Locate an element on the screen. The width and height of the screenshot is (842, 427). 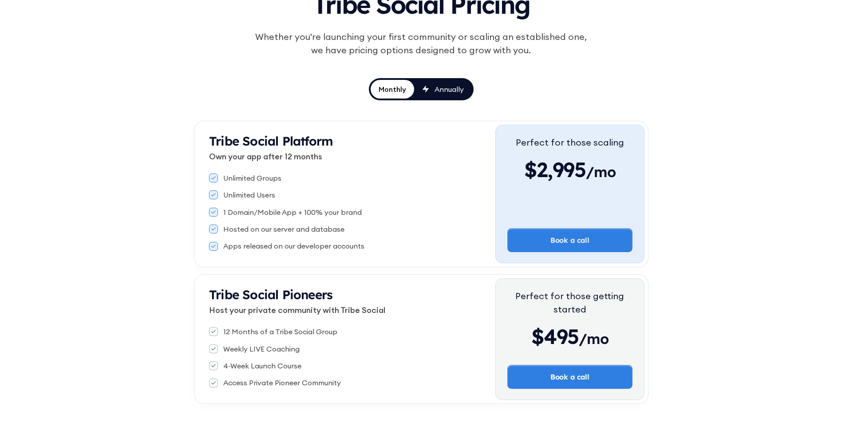
div: Access Private Pioneer Community is located at coordinates (282, 383).